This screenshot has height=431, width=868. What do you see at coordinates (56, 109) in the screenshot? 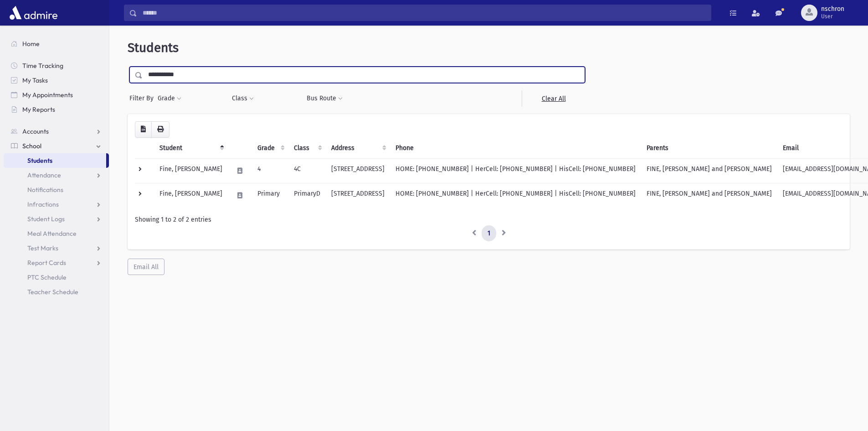
I see `a: My Reports` at bounding box center [56, 109].